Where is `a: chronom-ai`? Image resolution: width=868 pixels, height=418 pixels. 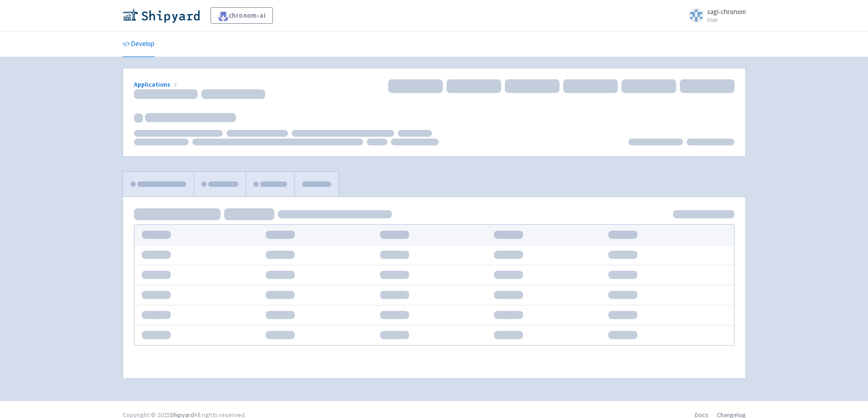
a: chronom-ai is located at coordinates (242, 16).